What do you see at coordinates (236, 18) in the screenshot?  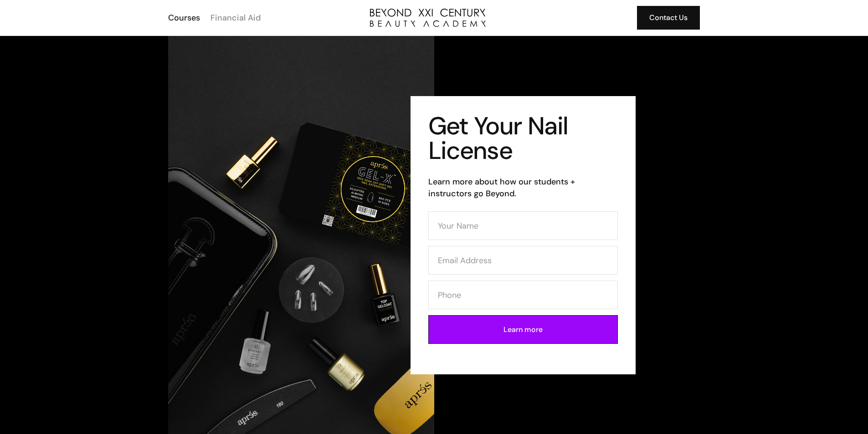 I see `div: Financial Aid` at bounding box center [236, 18].